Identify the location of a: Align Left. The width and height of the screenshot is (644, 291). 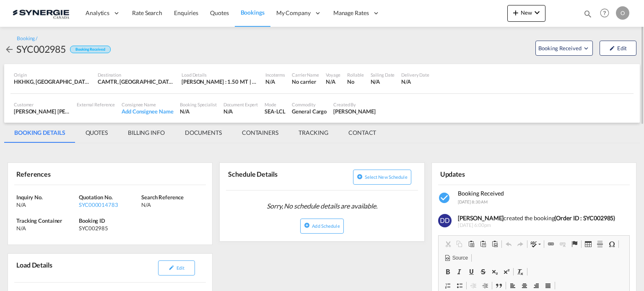
(513, 286).